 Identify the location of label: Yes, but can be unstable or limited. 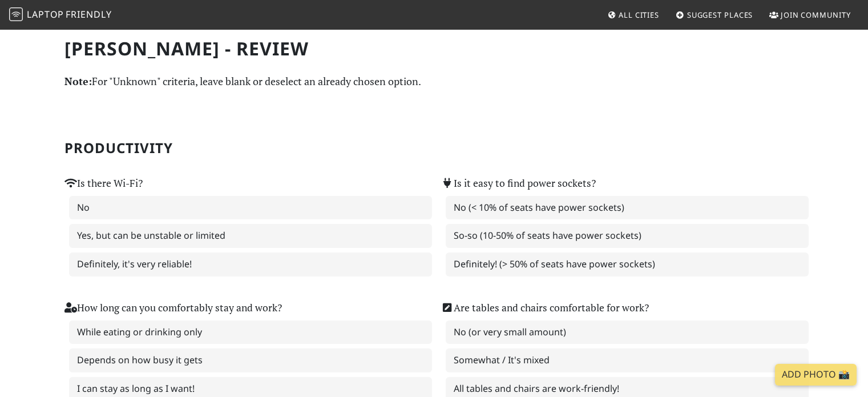
(251, 236).